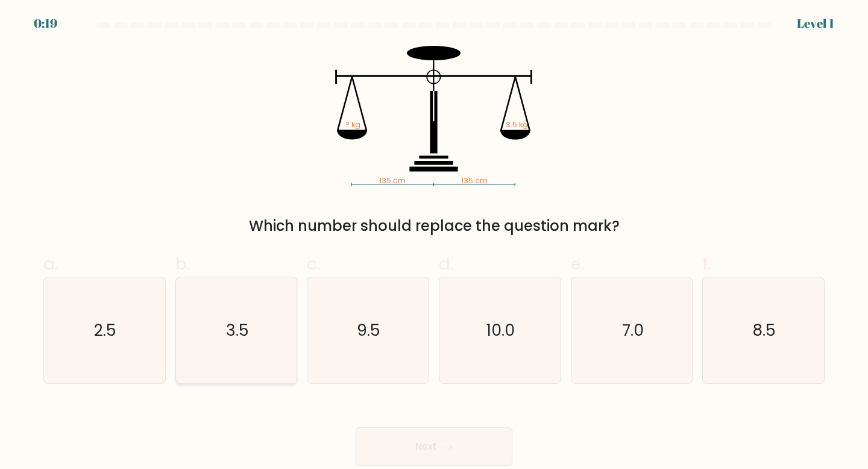 Image resolution: width=868 pixels, height=469 pixels. Describe the element at coordinates (816, 24) in the screenshot. I see `div: Level 1` at that location.